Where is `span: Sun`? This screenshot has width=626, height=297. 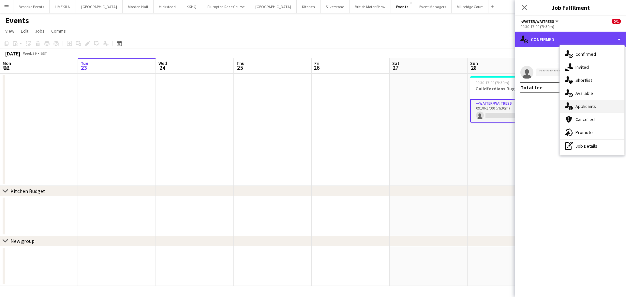 span: Sun is located at coordinates (474, 63).